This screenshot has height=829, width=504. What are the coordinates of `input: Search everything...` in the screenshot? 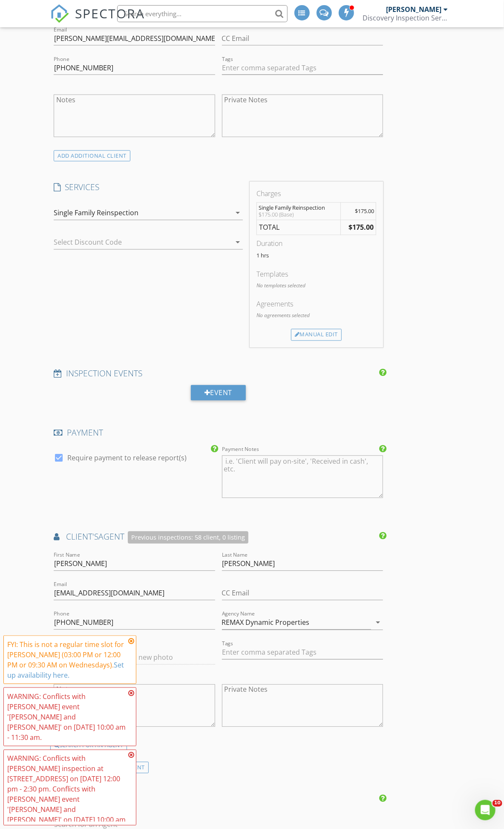 It's located at (202, 14).